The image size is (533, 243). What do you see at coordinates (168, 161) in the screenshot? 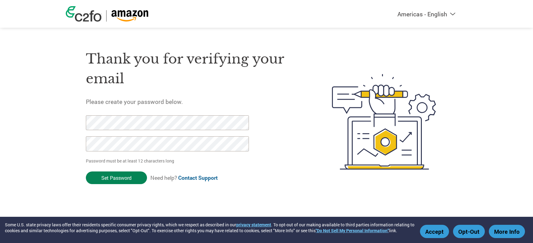
I see `p: Password must be at least 12 characters long` at bounding box center [168, 161].